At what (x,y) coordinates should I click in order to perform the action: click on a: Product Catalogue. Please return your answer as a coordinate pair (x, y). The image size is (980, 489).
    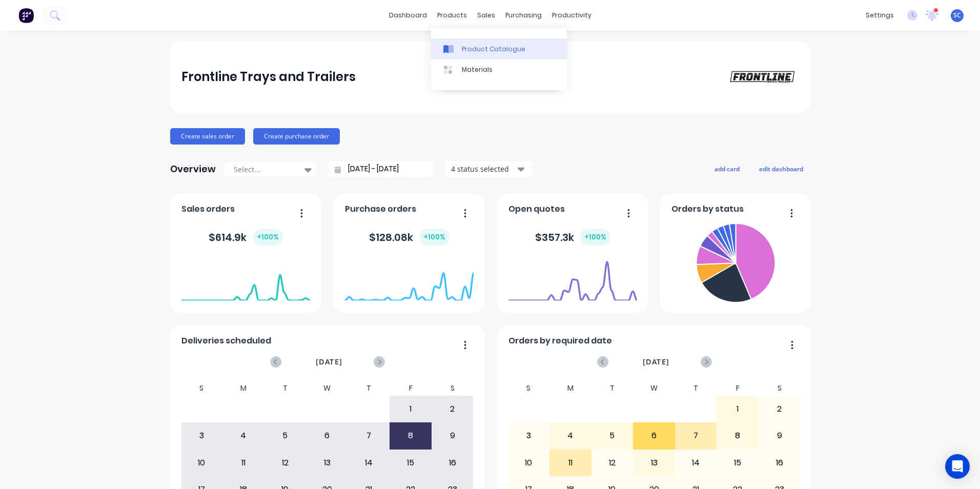
    Looking at the image, I should click on (499, 48).